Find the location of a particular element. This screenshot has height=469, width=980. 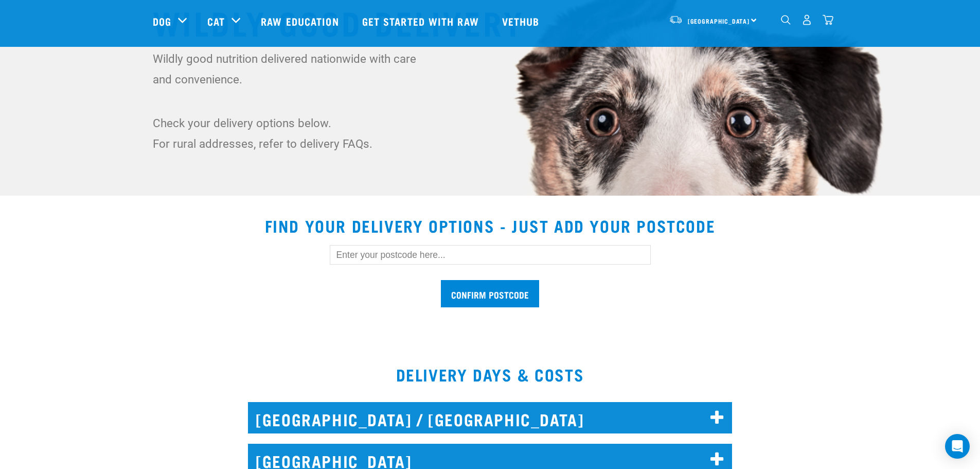

div: Open Intercom Messenger is located at coordinates (958, 447).